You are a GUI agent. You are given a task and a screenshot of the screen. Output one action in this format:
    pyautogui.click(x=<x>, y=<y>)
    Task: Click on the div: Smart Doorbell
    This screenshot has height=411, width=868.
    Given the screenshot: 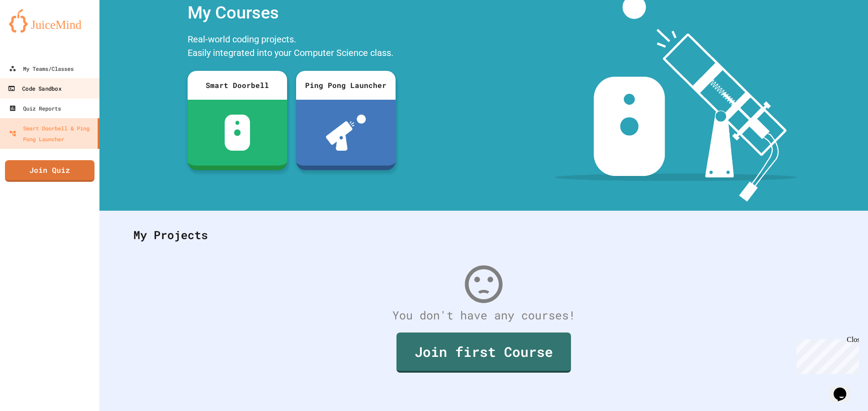 What is the action you would take?
    pyautogui.click(x=237, y=85)
    